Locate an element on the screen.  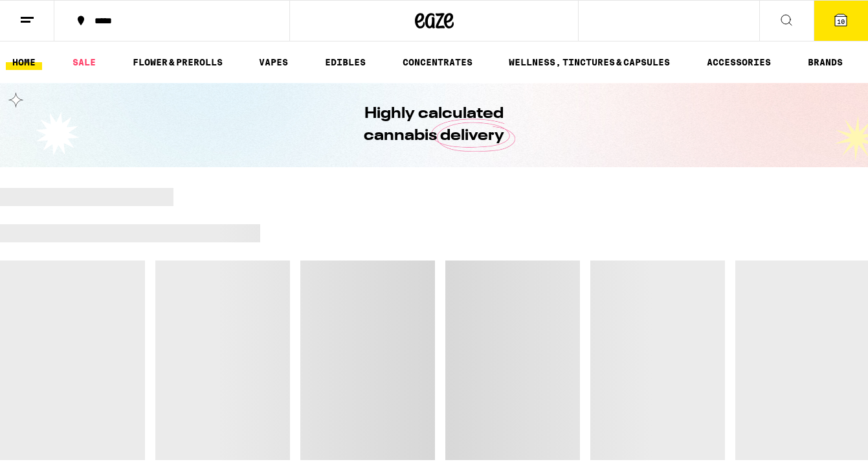
a: SALE is located at coordinates (84, 62).